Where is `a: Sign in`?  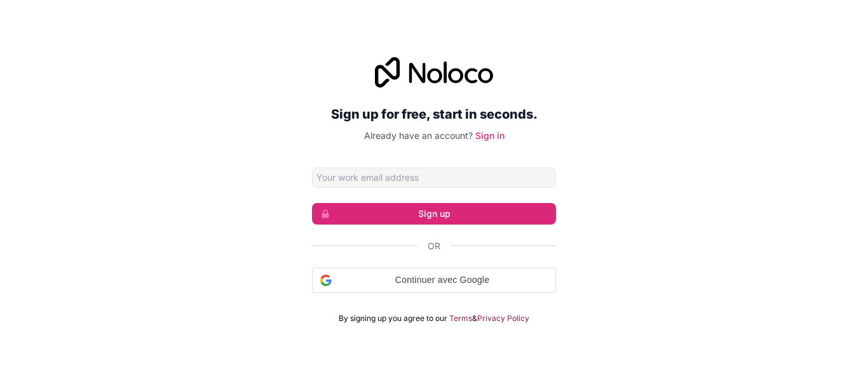 a: Sign in is located at coordinates (490, 135).